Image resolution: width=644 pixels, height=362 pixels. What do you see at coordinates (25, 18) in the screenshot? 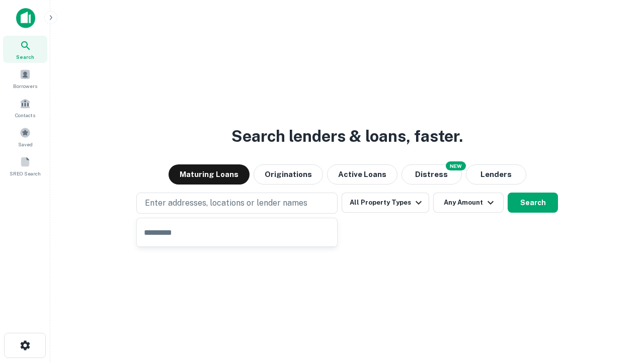
I see `img: capitalize-icon.png` at bounding box center [25, 18].